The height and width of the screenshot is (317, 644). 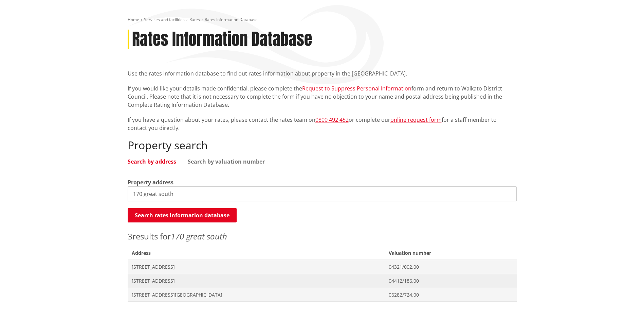 I want to click on span: 3, so click(x=130, y=236).